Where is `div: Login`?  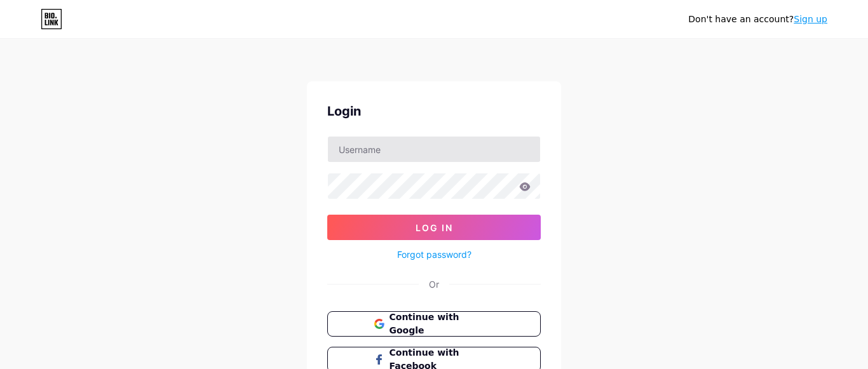
div: Login is located at coordinates (434, 111).